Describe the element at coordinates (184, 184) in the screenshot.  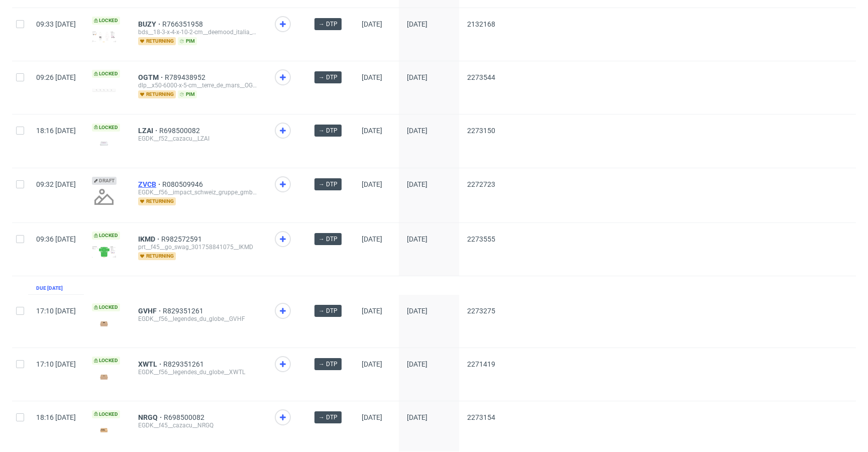
I see `span: R080509946` at that location.